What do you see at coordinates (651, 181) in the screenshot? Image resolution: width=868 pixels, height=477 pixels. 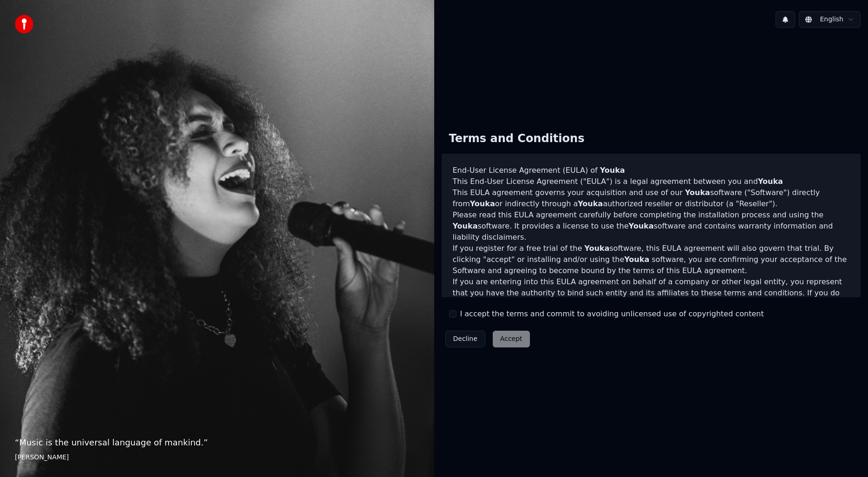 I see `p: This End-User License Agreement ("EULA") is a legal agreement between you and` at bounding box center [651, 181].